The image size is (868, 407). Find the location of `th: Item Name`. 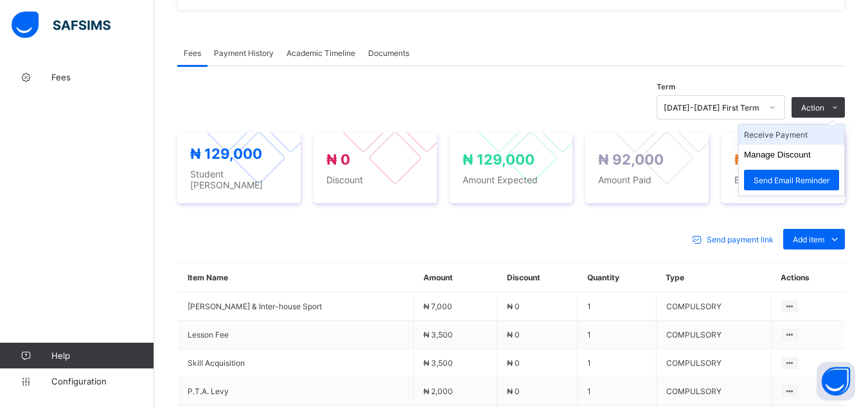

th: Item Name is located at coordinates (296, 278).